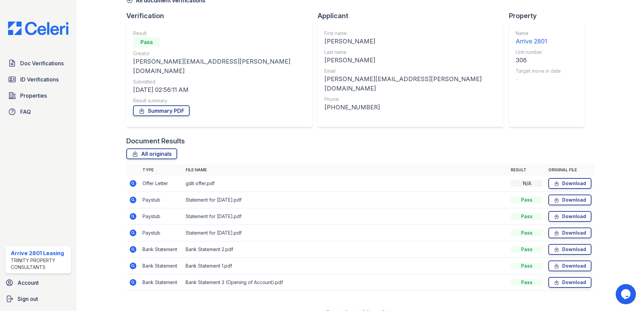 This screenshot has width=644, height=311. Describe the element at coordinates (38, 299) in the screenshot. I see `a: Sign out` at that location.